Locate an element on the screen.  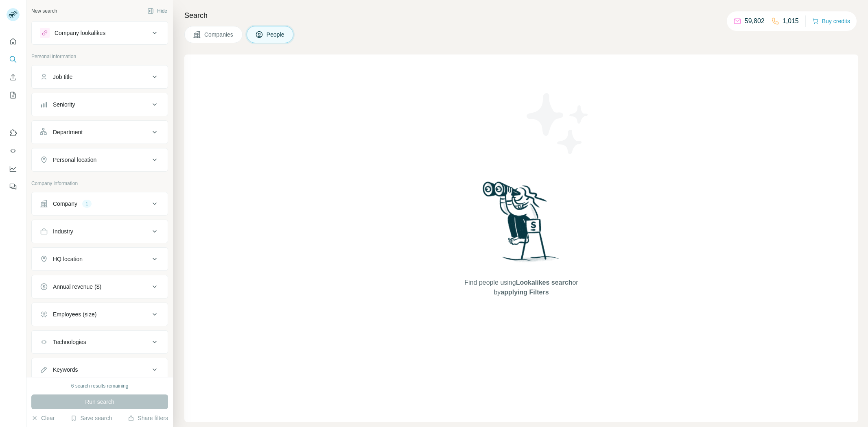
div: HQ location is located at coordinates (68, 259).